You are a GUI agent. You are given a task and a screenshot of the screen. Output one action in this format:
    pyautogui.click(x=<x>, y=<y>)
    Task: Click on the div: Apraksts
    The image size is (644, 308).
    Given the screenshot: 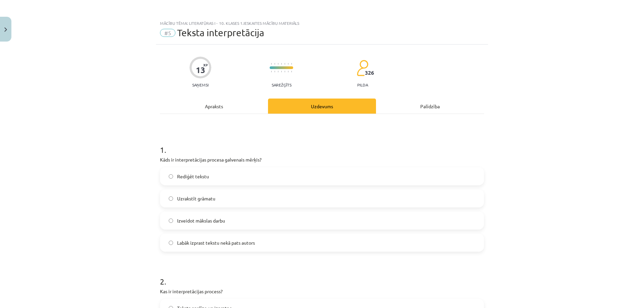 What is the action you would take?
    pyautogui.click(x=214, y=106)
    